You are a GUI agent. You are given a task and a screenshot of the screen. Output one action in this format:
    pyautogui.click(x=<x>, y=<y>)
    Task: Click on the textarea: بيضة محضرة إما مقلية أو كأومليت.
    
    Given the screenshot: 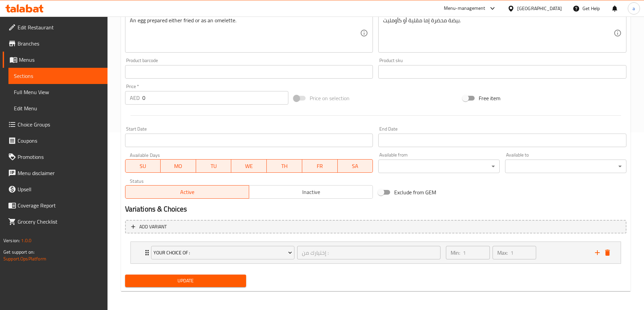 What is the action you would take?
    pyautogui.click(x=498, y=33)
    